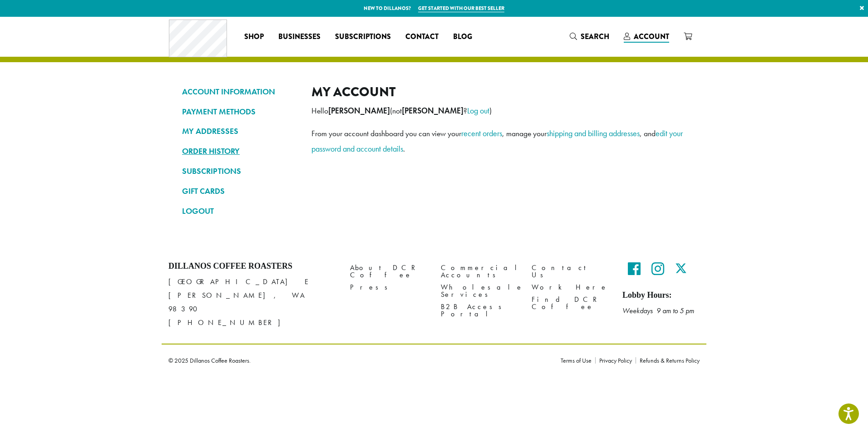 This screenshot has height=433, width=868. Describe the element at coordinates (422, 37) in the screenshot. I see `span: Contact` at that location.